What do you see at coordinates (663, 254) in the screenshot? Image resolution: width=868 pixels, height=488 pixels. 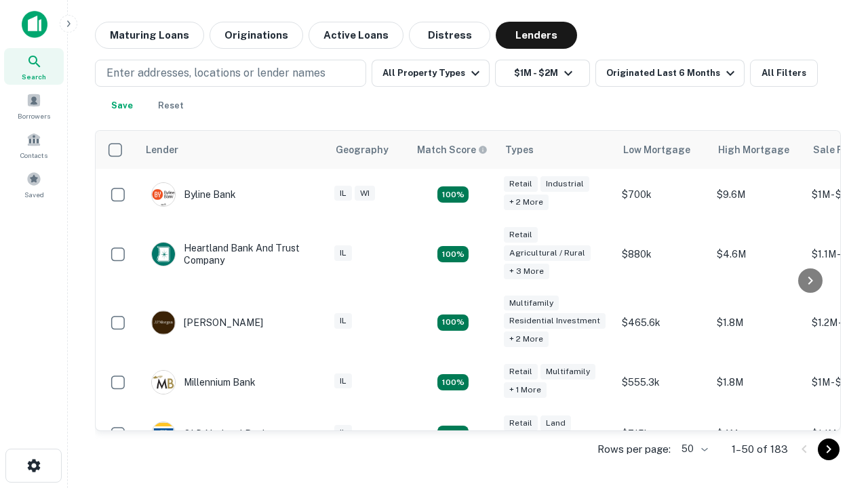 I see `td: $880k` at bounding box center [663, 254].